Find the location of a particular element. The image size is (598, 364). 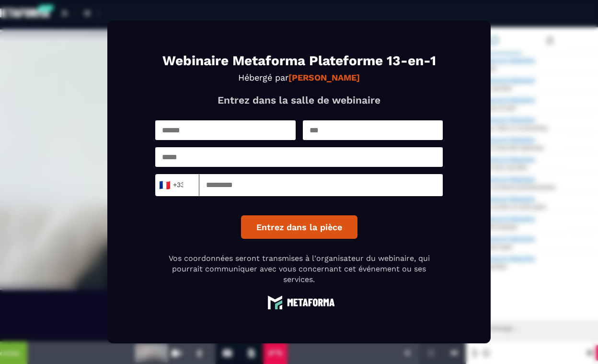

p: Vos coordonnées seront transmises à l'organisateur du webinaire, qui pourrait communiquer avec vo... is located at coordinates (299, 269).